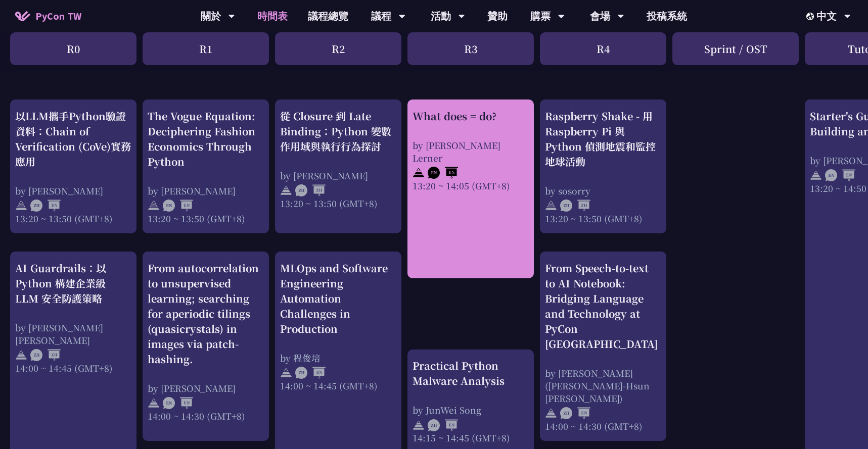 The width and height of the screenshot is (868, 449). What do you see at coordinates (471, 401) in the screenshot?
I see `a: Practical Python Malware Analysis by JunWei Song 14:15 ~ 14:45 (GMT+8)` at bounding box center [471, 401].